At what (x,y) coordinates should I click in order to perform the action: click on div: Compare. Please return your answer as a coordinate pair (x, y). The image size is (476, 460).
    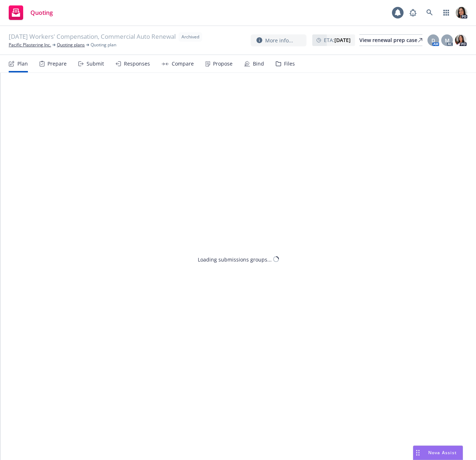
    Looking at the image, I should click on (182, 64).